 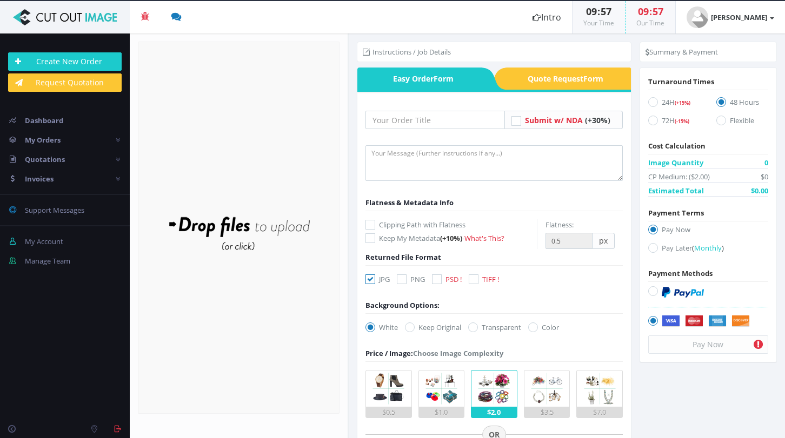 I want to click on div: $0.5, so click(x=389, y=413).